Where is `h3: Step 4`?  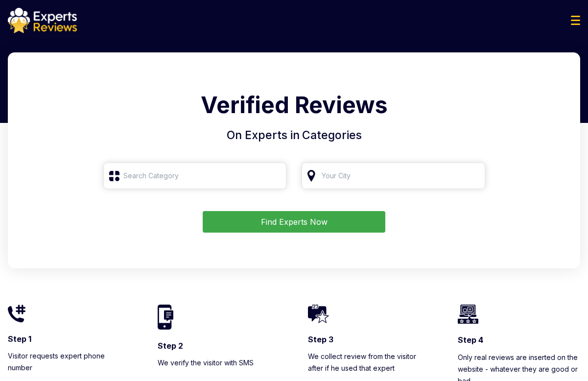
h3: Step 4 is located at coordinates (519, 340).